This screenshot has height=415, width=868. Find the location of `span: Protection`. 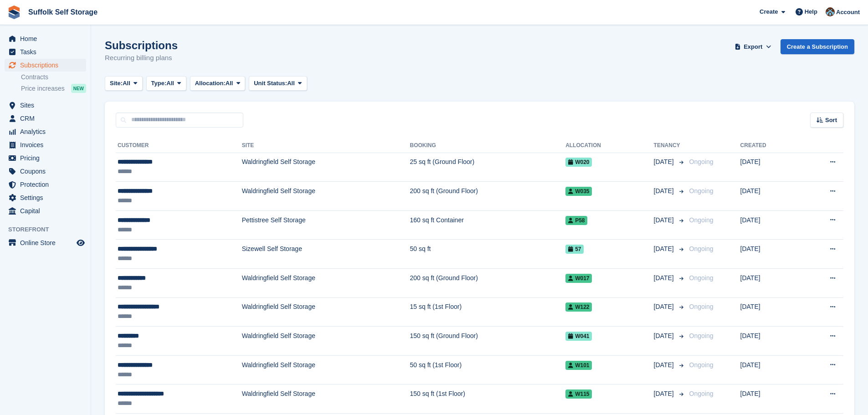

span: Protection is located at coordinates (47, 185).